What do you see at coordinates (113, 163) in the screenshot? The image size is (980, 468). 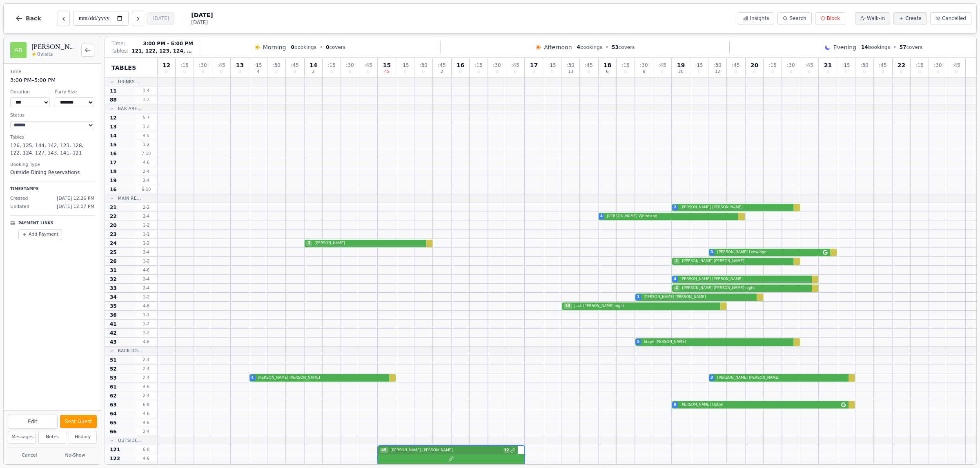 I see `span: 17` at bounding box center [113, 163].